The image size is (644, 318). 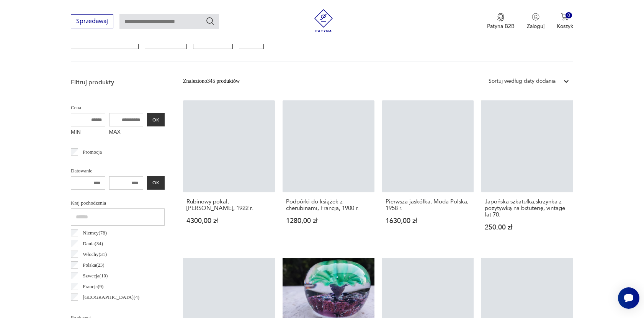 I want to click on div: Znaleziono 345 produktów, so click(x=211, y=82).